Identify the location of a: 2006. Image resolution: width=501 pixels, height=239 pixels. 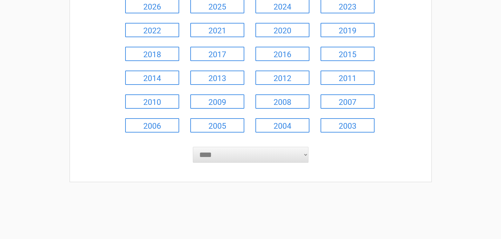
(152, 125).